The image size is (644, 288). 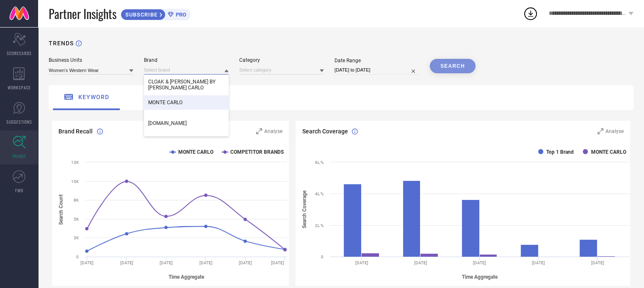 What do you see at coordinates (75, 162) in the screenshot?
I see `text: 13K` at bounding box center [75, 162].